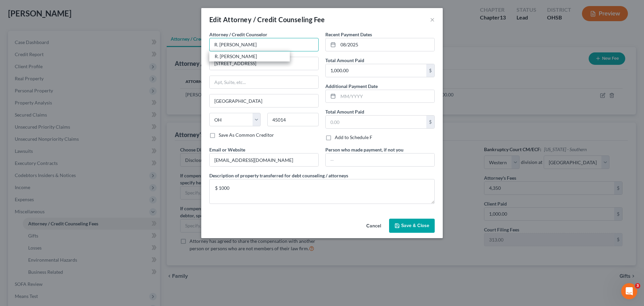 The width and height of the screenshot is (644, 306). Describe the element at coordinates (348, 34) in the screenshot. I see `label: Recent Payment Dates` at that location.